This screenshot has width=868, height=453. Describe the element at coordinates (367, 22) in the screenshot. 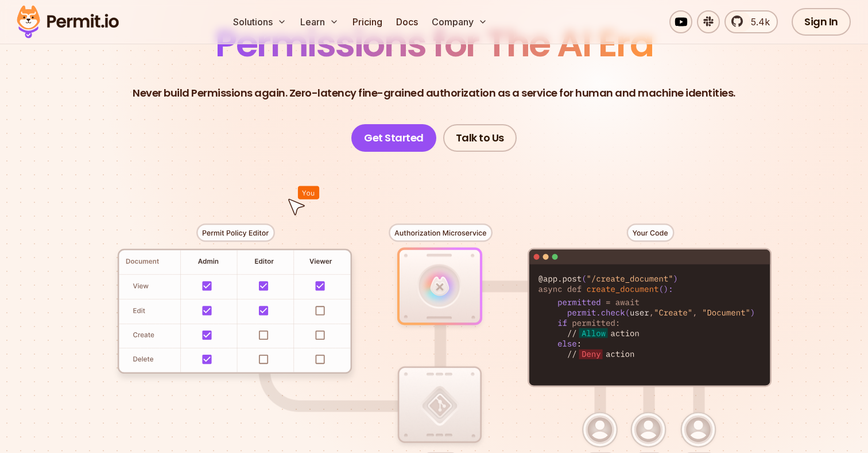

I see `a: Pricing` at that location.